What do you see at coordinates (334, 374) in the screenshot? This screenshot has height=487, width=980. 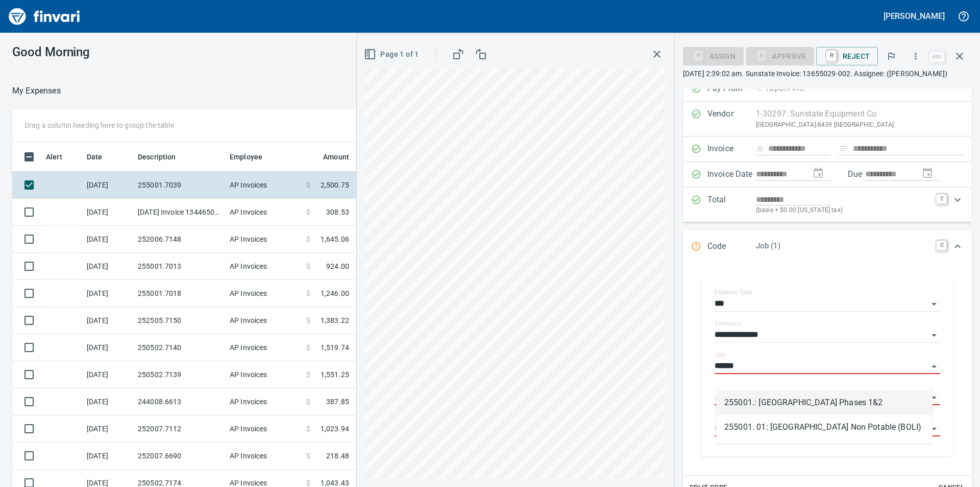 I see `span: 1,551.25` at bounding box center [334, 374].